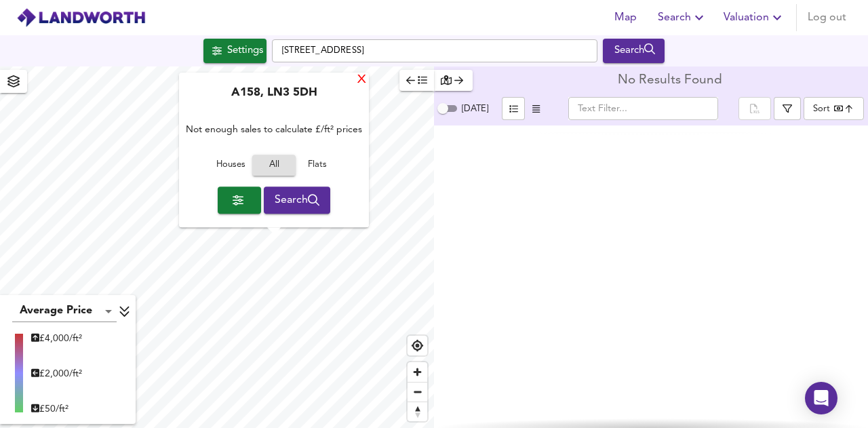 This screenshot has height=428, width=868. What do you see at coordinates (754, 17) in the screenshot?
I see `button: Valuation` at bounding box center [754, 17].